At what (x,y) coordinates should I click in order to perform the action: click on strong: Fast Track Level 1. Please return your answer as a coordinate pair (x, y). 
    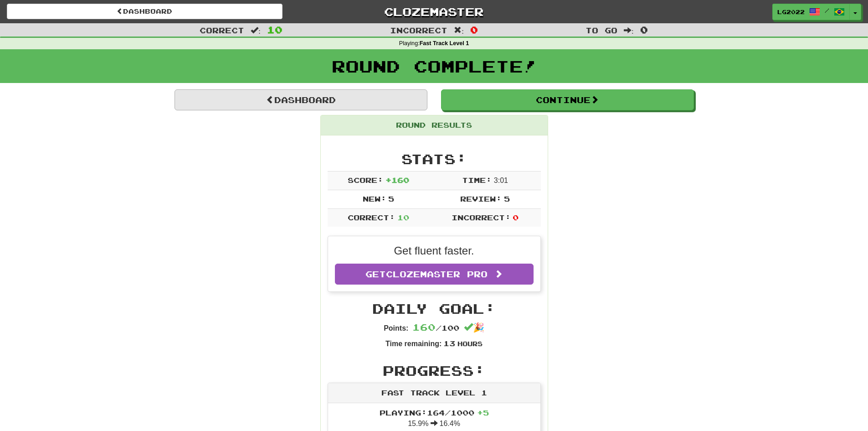
    Looking at the image, I should click on (444, 43).